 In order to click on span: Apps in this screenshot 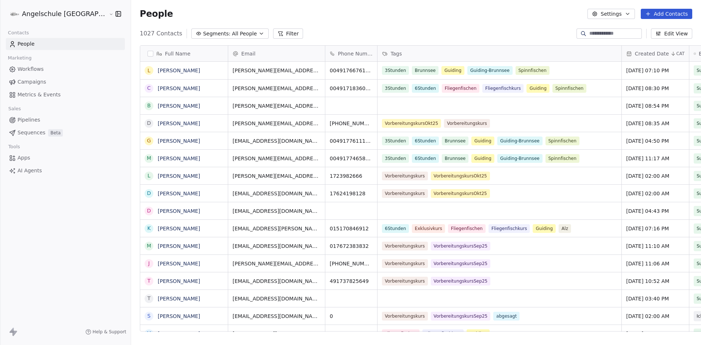, I will do `click(24, 158)`.